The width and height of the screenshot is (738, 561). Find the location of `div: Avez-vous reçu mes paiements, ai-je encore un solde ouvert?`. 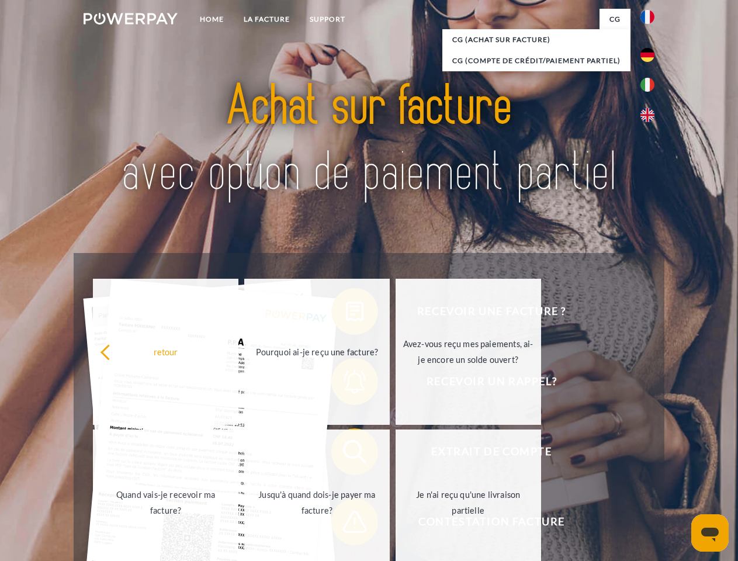

div: Avez-vous reçu mes paiements, ai-je encore un solde ouvert? is located at coordinates (468, 352).